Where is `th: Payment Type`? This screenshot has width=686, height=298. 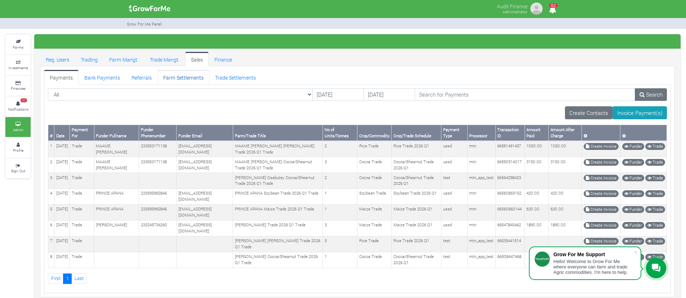 th: Payment Type is located at coordinates (455, 133).